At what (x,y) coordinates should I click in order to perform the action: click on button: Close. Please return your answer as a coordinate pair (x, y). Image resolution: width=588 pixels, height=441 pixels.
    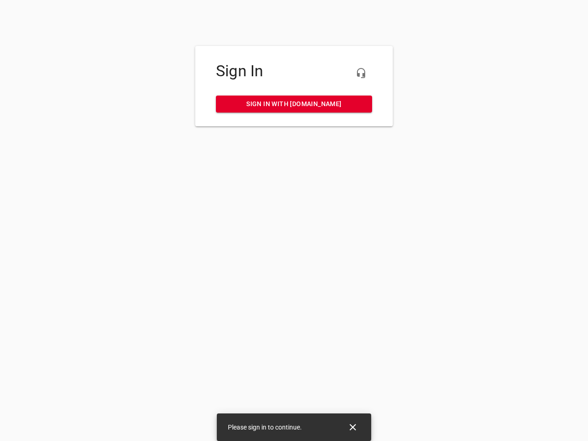
    Looking at the image, I should click on (353, 427).